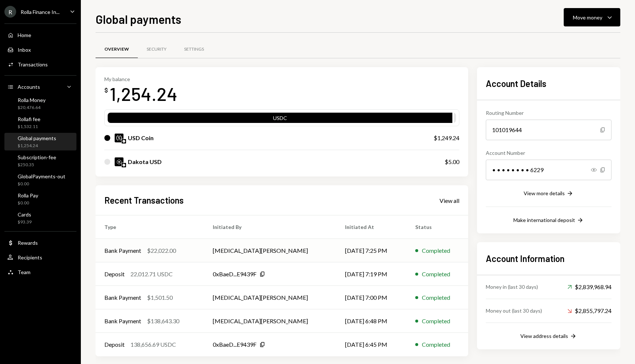  What do you see at coordinates (160, 298) in the screenshot?
I see `div: $1,501.50` at bounding box center [160, 298].